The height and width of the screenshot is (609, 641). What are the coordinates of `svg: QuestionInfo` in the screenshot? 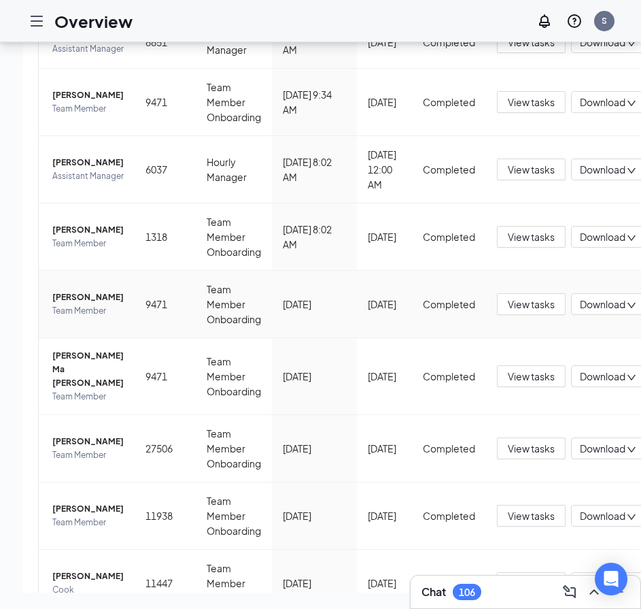 It's located at (575, 21).